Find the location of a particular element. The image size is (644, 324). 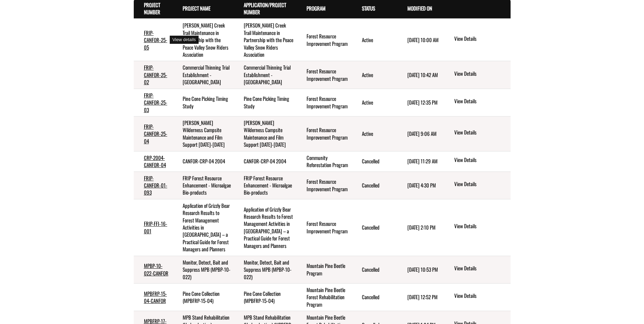

a: Modified On is located at coordinates (420, 8).